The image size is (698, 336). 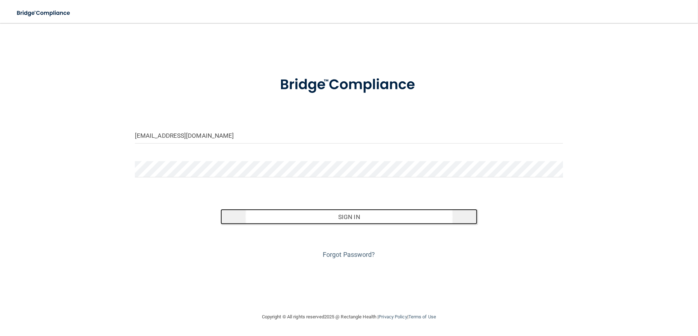 I want to click on div: Copyright © All rights reserved 2025 @ Rectangle Health | |, so click(x=349, y=317).